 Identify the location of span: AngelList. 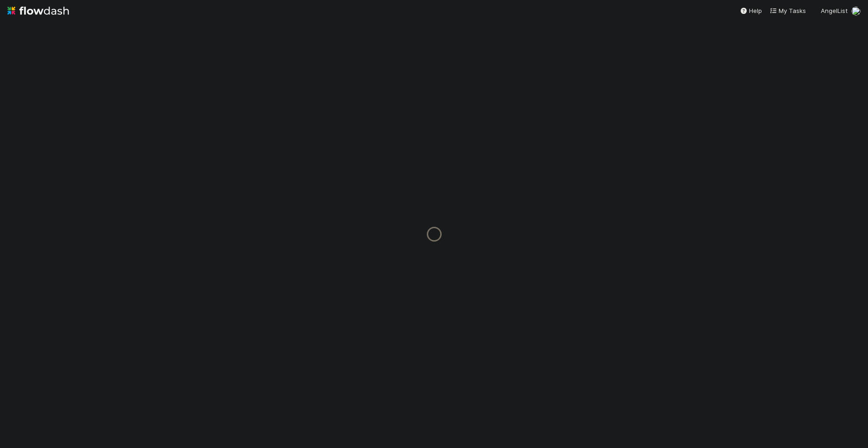
(834, 10).